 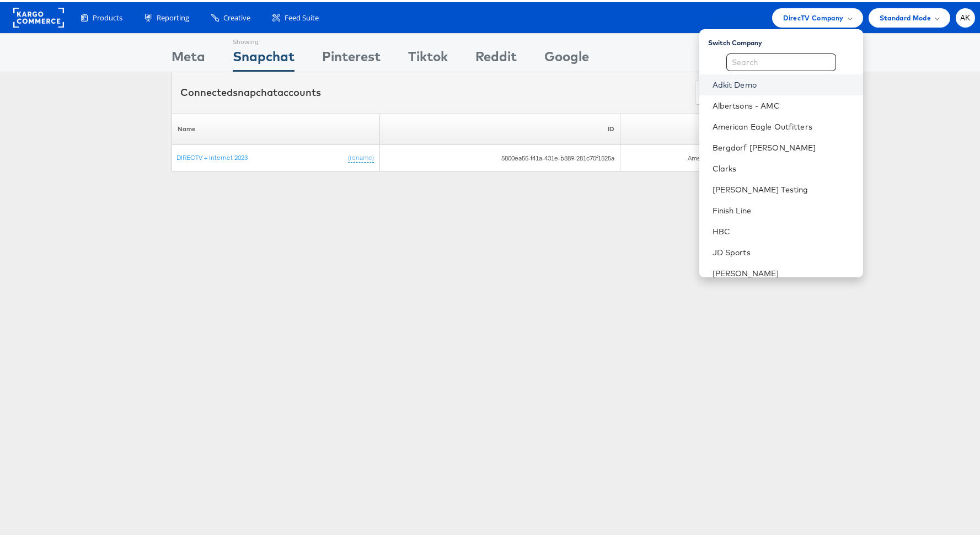 I want to click on span: Products, so click(x=107, y=16).